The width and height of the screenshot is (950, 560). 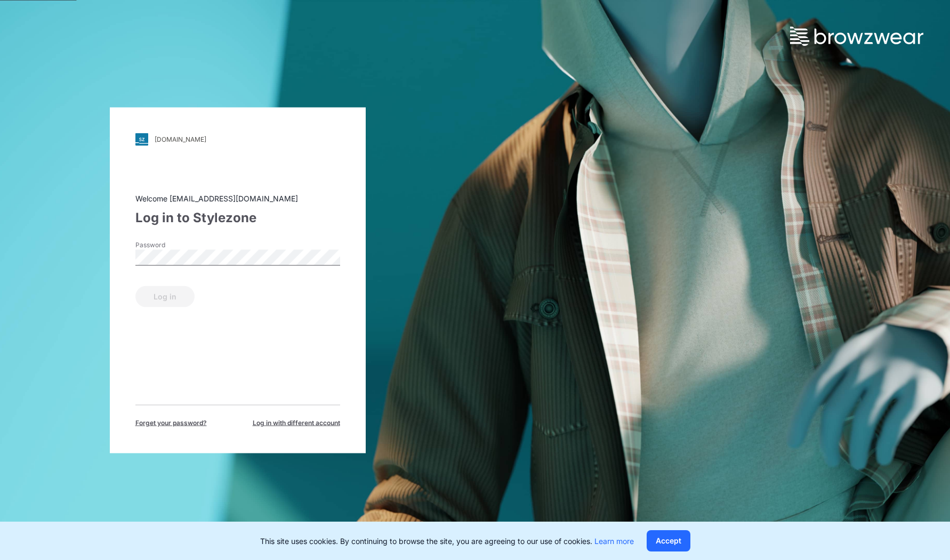 I want to click on p: This site uses cookies. By continuing to browse the site, you are agreeing to our use of cookies., so click(x=447, y=541).